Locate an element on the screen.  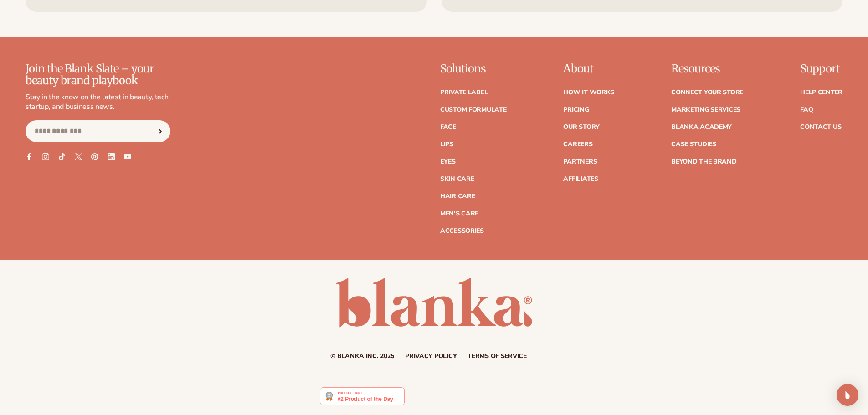
div: Open Intercom Messenger is located at coordinates (848, 395).